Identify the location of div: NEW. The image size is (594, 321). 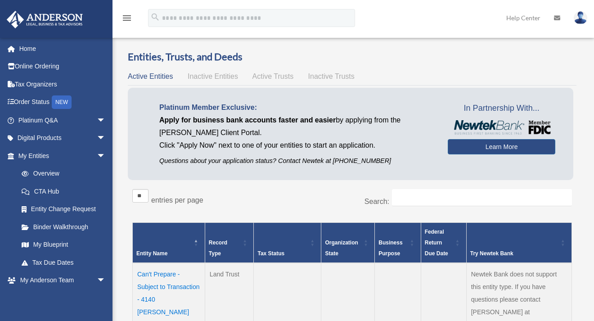
(62, 102).